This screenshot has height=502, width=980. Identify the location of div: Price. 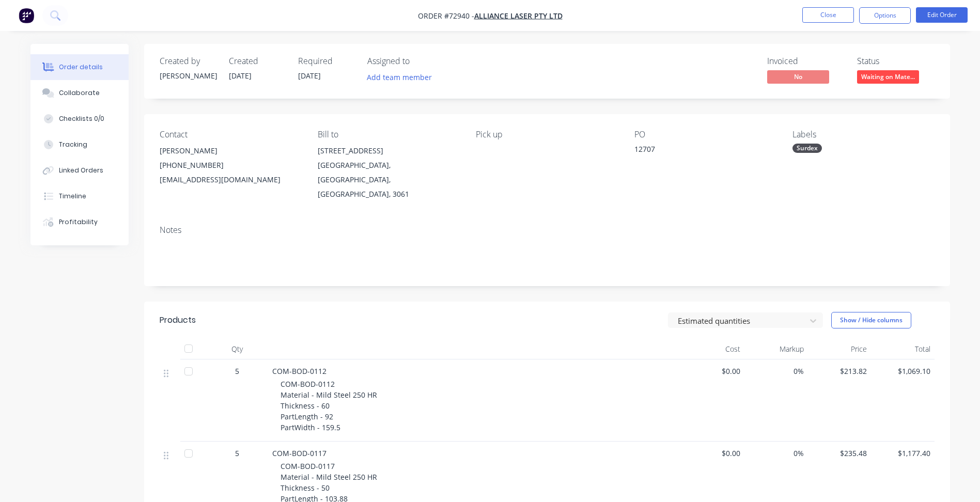
(840, 349).